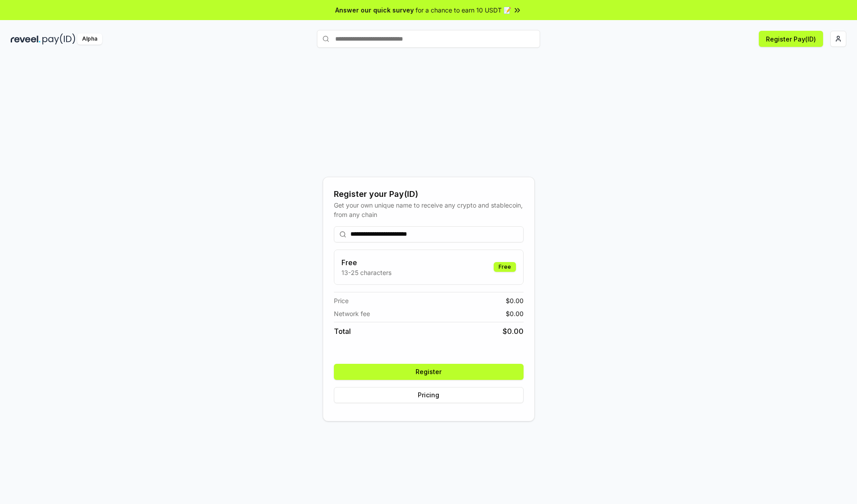 Image resolution: width=857 pixels, height=504 pixels. I want to click on img: reveel_dark, so click(26, 39).